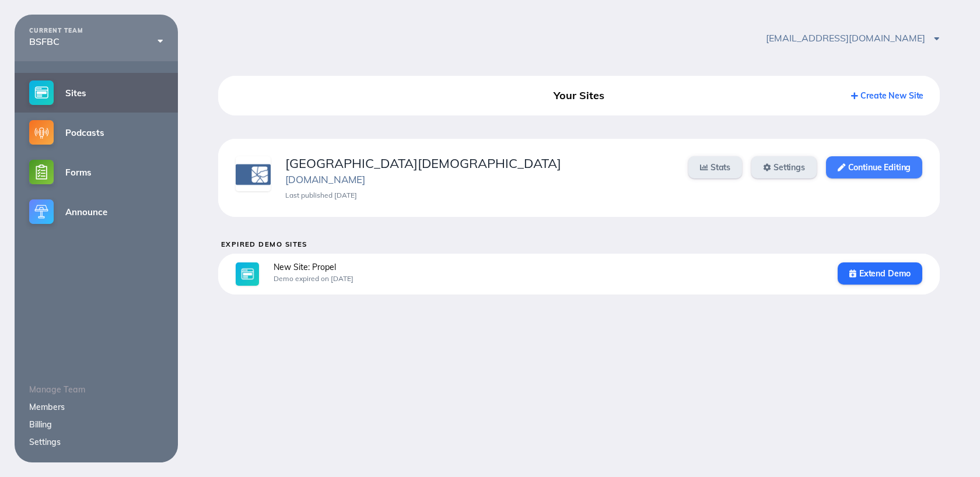 The width and height of the screenshot is (980, 477). I want to click on div: New Site: Propel, so click(549, 267).